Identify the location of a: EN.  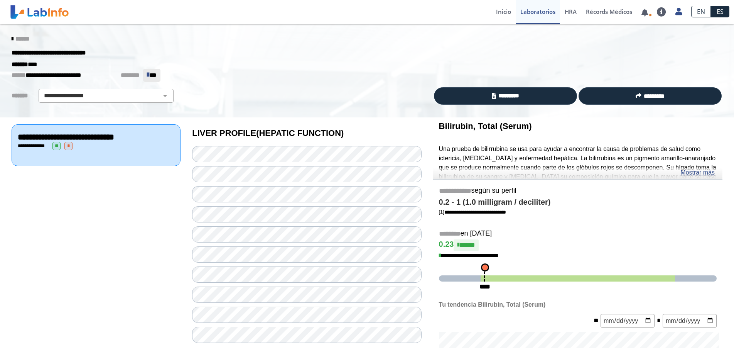
(701, 12).